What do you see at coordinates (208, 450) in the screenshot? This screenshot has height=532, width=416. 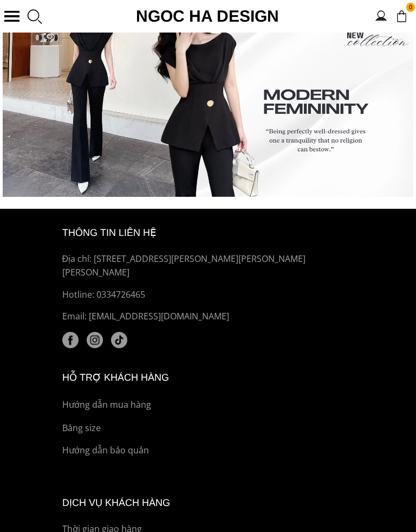 I see `p: Hướng dẫn bảo quản` at bounding box center [208, 450].